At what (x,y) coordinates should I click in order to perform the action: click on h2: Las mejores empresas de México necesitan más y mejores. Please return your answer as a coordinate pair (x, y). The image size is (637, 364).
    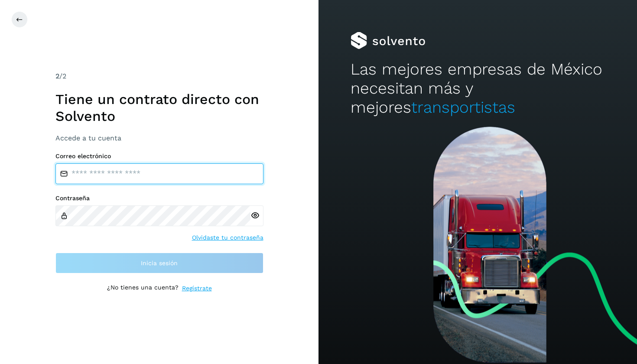
    Looking at the image, I should click on (478, 88).